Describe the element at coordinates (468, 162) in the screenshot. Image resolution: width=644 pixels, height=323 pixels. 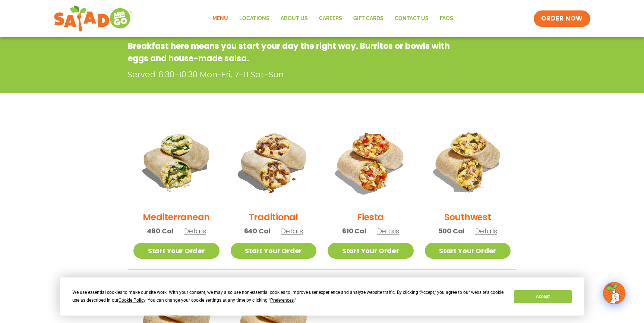
I see `img: Product photo for Southwest` at that location.